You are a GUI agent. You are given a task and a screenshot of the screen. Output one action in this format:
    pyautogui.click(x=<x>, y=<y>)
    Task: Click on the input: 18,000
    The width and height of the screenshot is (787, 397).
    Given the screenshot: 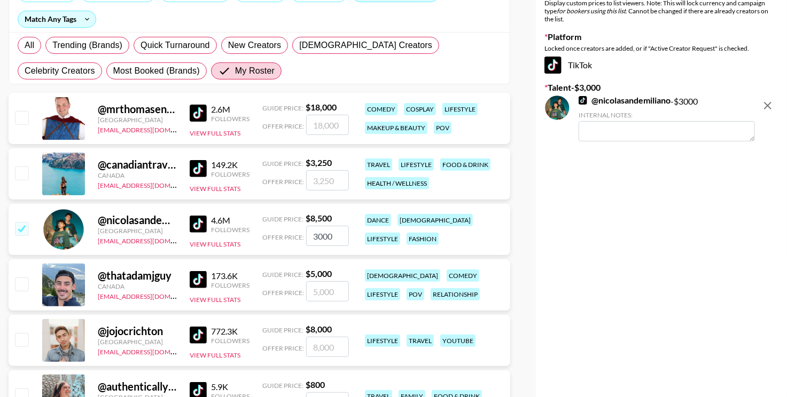 What is the action you would take?
    pyautogui.click(x=327, y=125)
    